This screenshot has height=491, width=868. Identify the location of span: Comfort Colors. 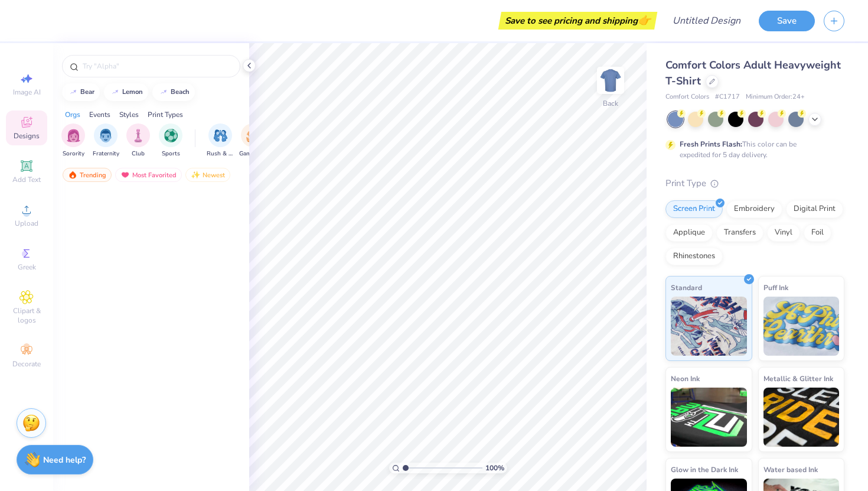
(688, 97).